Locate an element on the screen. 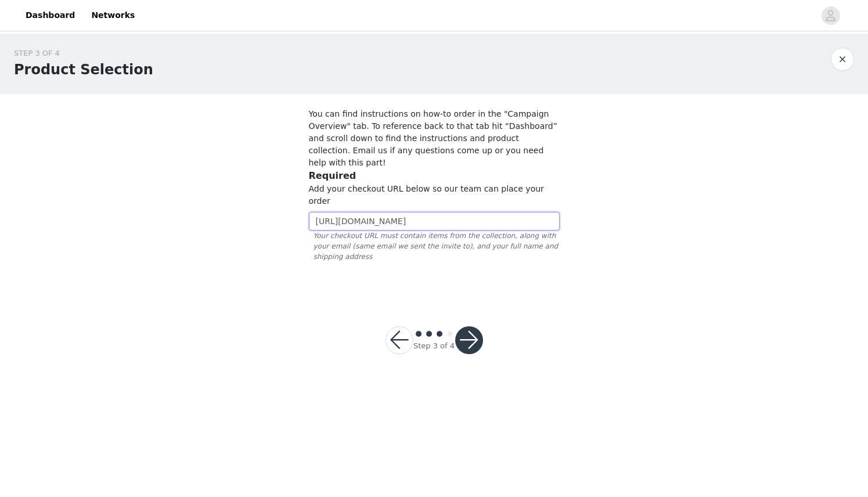 The height and width of the screenshot is (497, 868). h3: Required is located at coordinates (435, 176).